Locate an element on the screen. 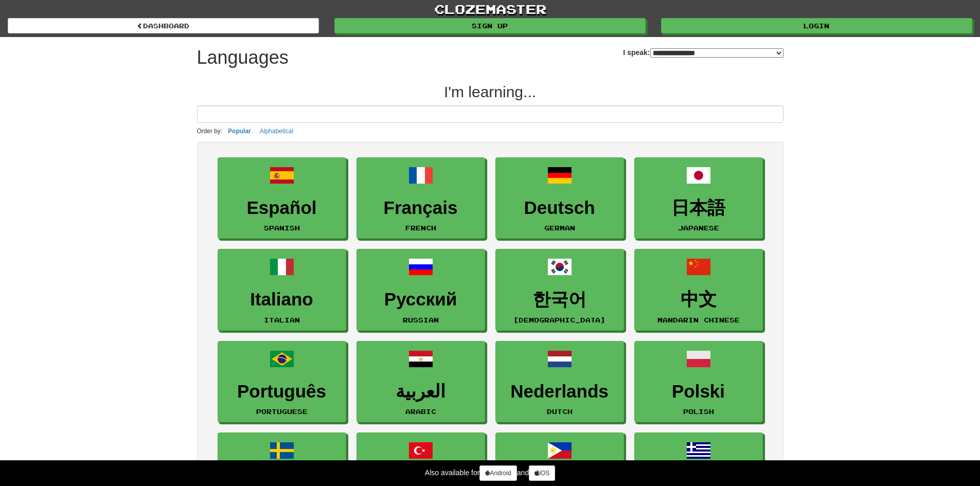 The width and height of the screenshot is (980, 486). h2: I'm learning... is located at coordinates (490, 92).